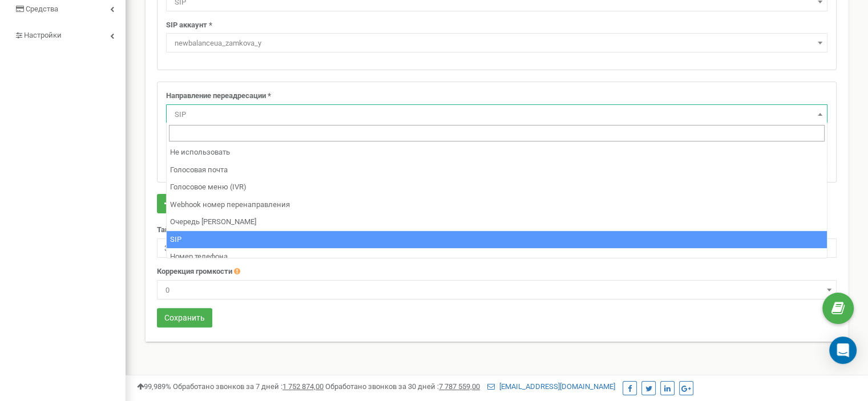 The image size is (868, 401). Describe the element at coordinates (41, 9) in the screenshot. I see `span: Средства` at that location.